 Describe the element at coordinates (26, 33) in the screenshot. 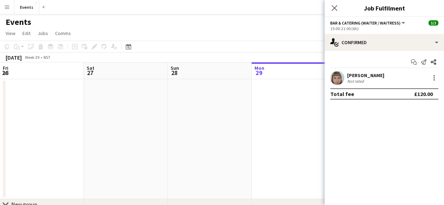

I see `a: Edit` at that location.